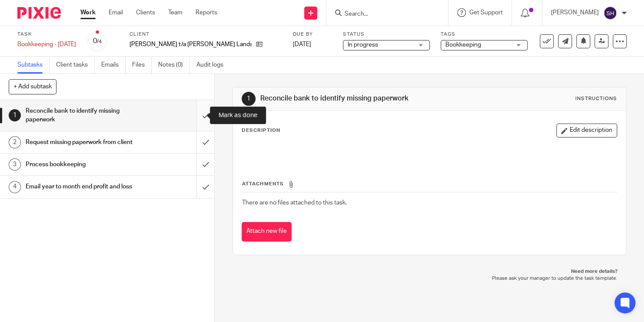 The width and height of the screenshot is (644, 322). Describe the element at coordinates (146, 13) in the screenshot. I see `a: Clients` at that location.